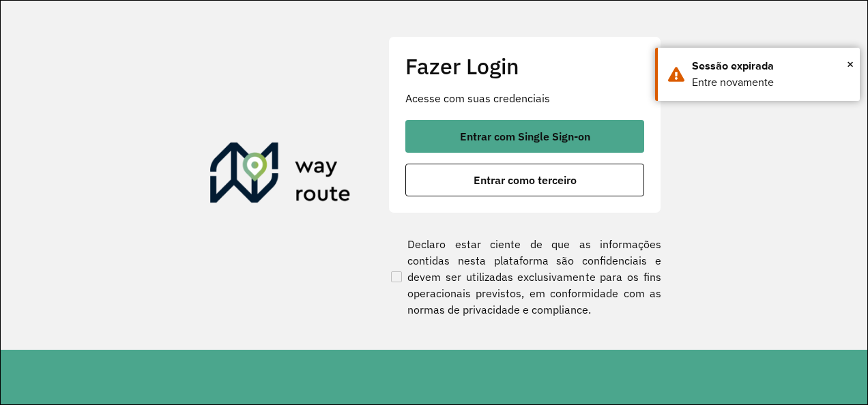  Describe the element at coordinates (850, 64) in the screenshot. I see `button: Close` at that location.